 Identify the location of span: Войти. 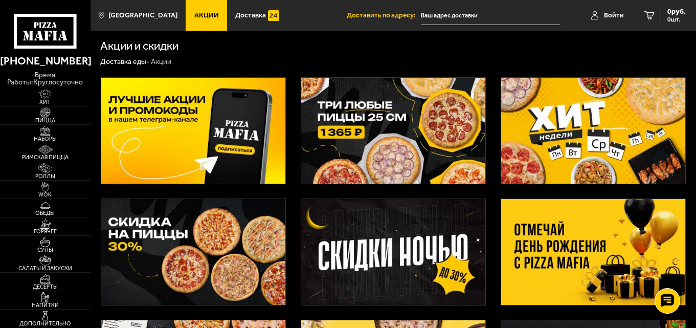
(614, 15).